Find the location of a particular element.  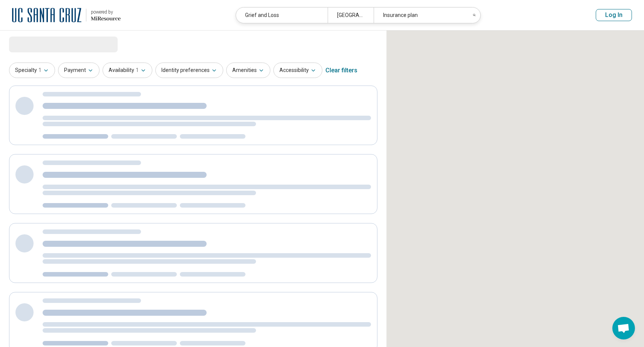

div: Open chat is located at coordinates (624, 328).